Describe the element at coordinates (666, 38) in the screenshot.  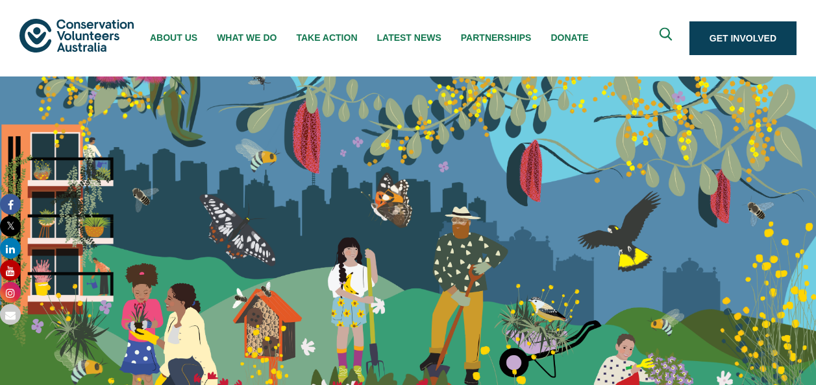
I see `span: Expand search box` at that location.